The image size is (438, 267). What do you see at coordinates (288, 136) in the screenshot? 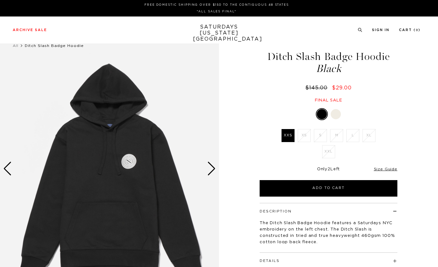
I see `label: XXS` at bounding box center [288, 136].